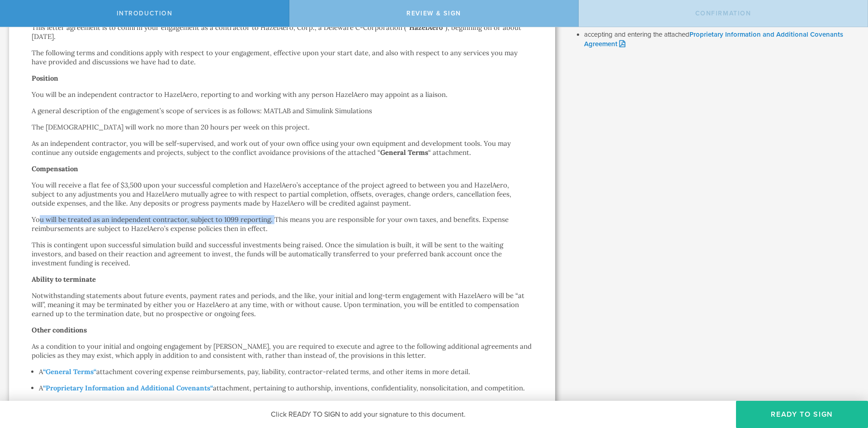  I want to click on strong: HazelAero, so click(426, 27).